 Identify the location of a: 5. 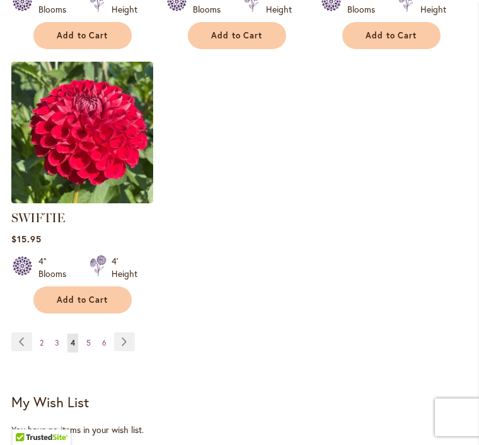
(88, 343).